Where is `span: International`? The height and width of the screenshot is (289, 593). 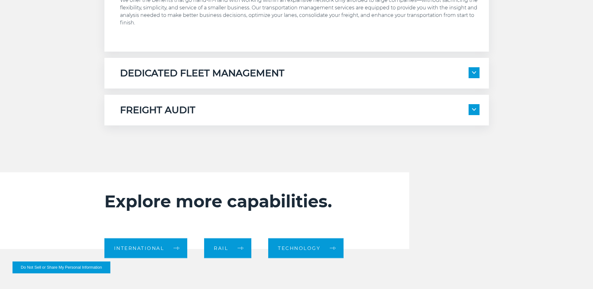 span: International is located at coordinates (139, 248).